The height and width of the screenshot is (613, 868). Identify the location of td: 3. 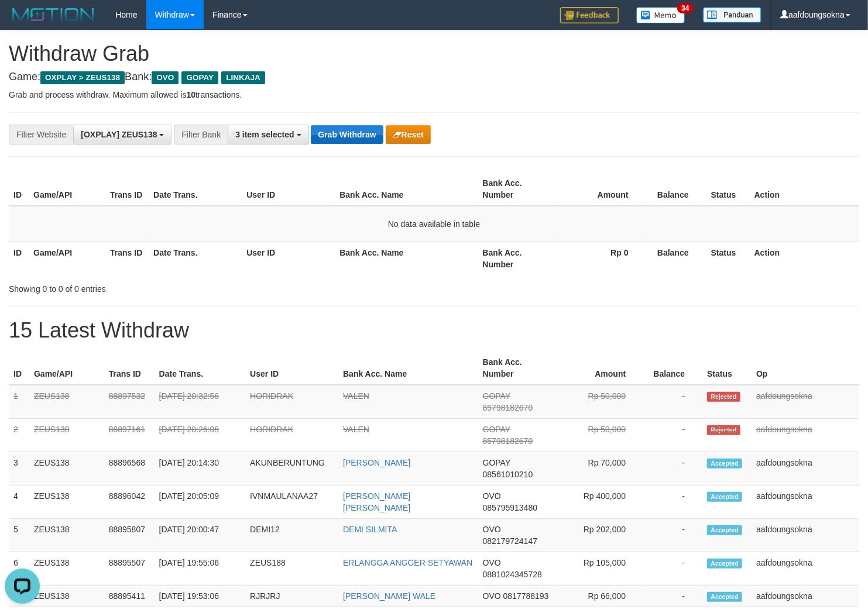
(19, 468).